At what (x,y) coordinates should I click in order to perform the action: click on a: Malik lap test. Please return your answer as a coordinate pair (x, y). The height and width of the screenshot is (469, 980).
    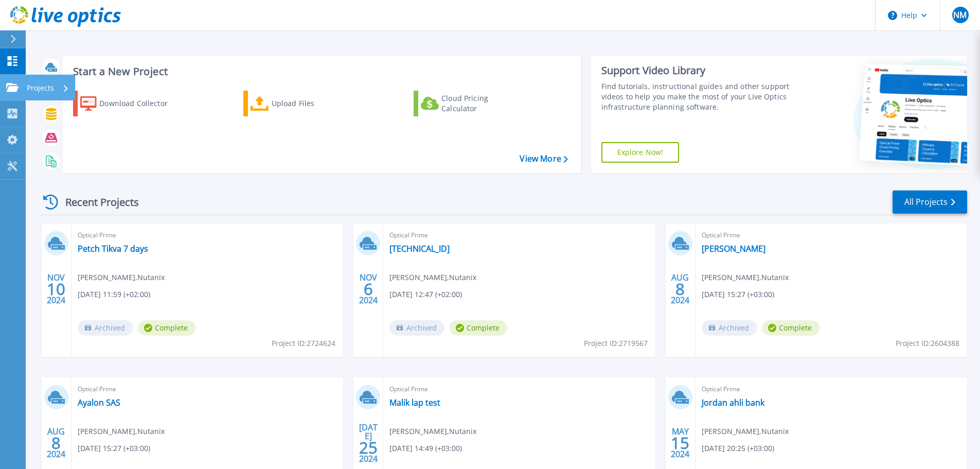
    Looking at the image, I should click on (415, 403).